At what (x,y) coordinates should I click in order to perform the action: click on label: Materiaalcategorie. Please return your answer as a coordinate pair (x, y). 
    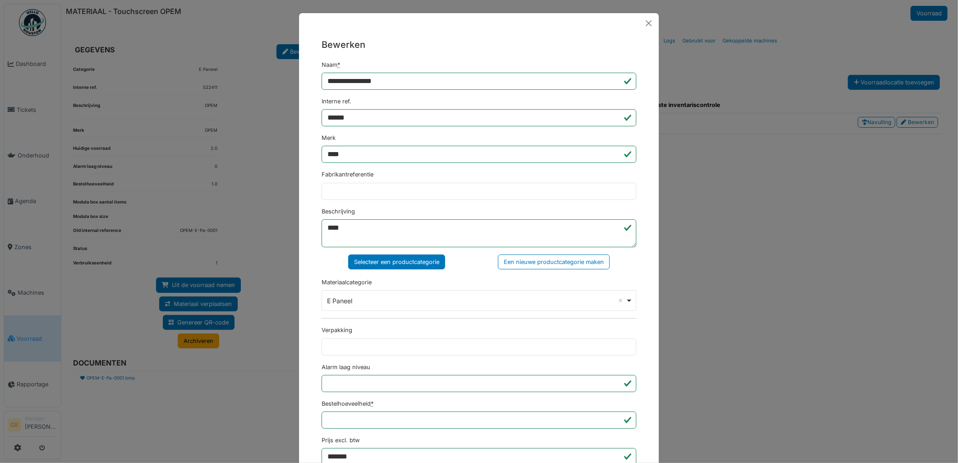
    Looking at the image, I should click on (347, 282).